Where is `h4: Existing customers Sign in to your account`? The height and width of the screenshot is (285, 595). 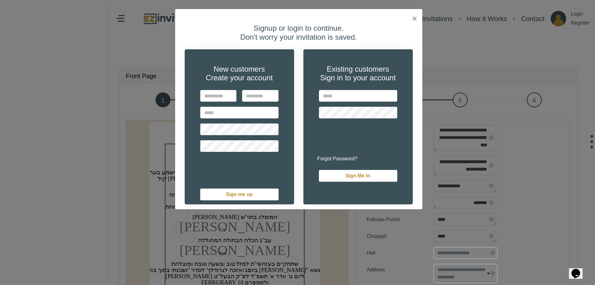 h4: Existing customers Sign in to your account is located at coordinates (358, 74).